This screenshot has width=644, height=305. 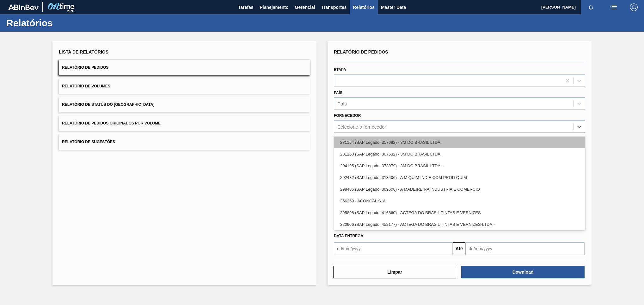 I want to click on div: 294195 (SAP Legado: 373079) - 3M DO BRASIL LTDA--, so click(x=459, y=165).